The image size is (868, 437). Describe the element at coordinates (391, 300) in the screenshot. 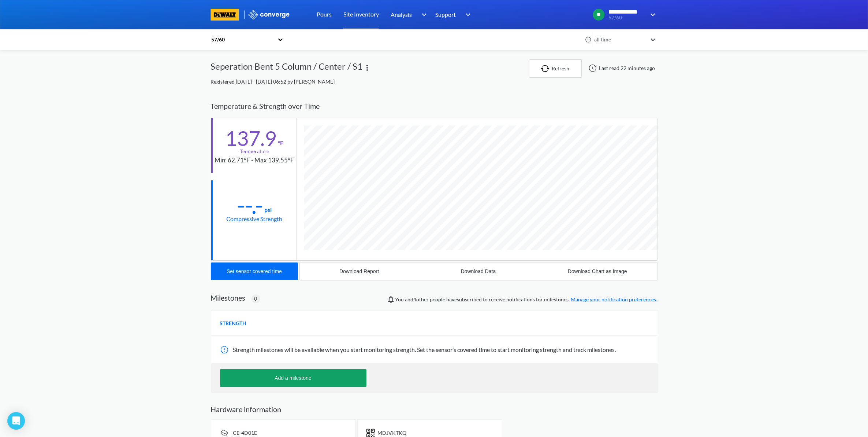

I see `img: notifications-icon.svg` at that location.